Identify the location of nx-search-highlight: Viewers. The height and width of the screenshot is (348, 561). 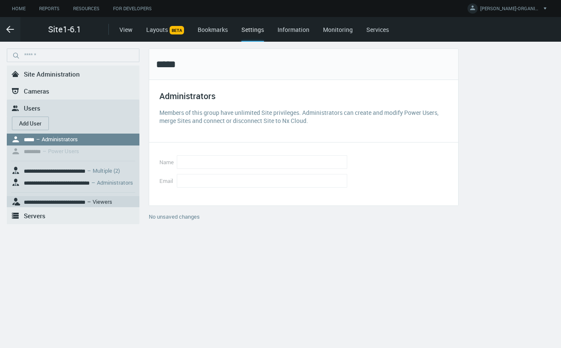
(102, 202).